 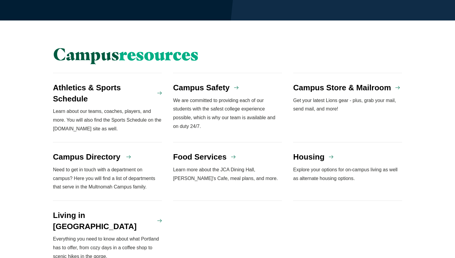 What do you see at coordinates (228, 107) in the screenshot?
I see `a: Campus Safety We are committed to providing each of our students with the safest college experien...` at bounding box center [228, 107].